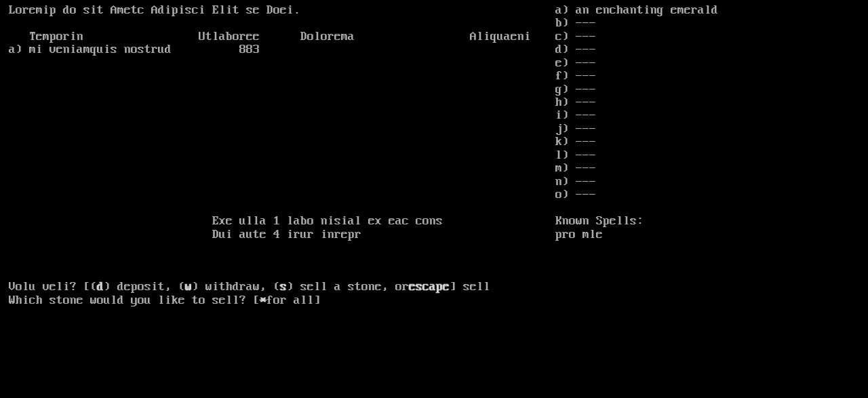  Describe the element at coordinates (188, 287) in the screenshot. I see `b: w` at that location.